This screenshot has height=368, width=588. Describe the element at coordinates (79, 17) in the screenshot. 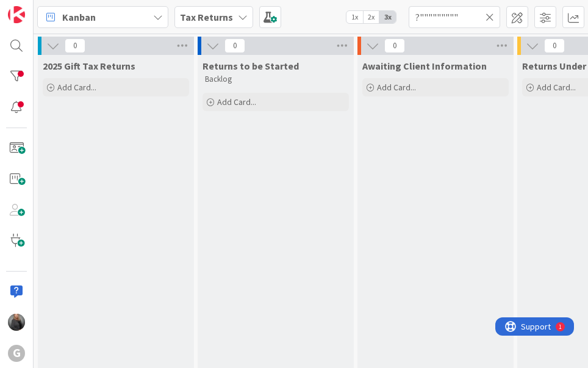

I see `span: Kanban` at that location.